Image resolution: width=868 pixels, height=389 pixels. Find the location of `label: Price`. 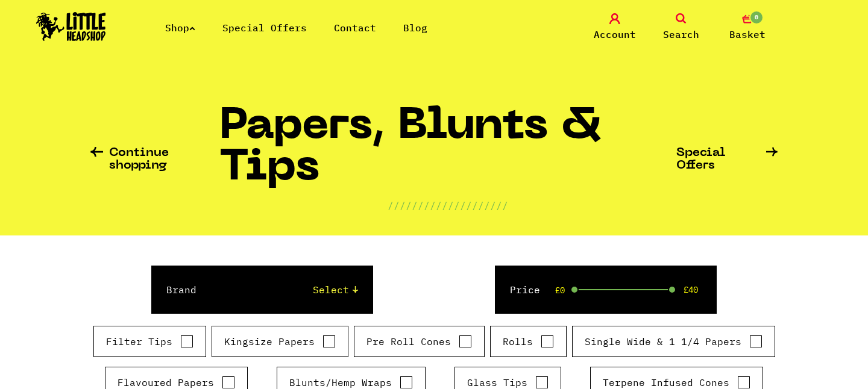

label: Price is located at coordinates (525, 289).